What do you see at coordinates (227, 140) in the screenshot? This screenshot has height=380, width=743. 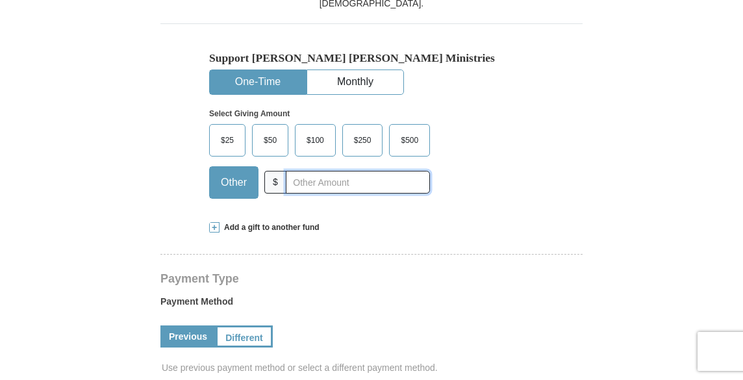 I see `span: $25` at bounding box center [227, 140].